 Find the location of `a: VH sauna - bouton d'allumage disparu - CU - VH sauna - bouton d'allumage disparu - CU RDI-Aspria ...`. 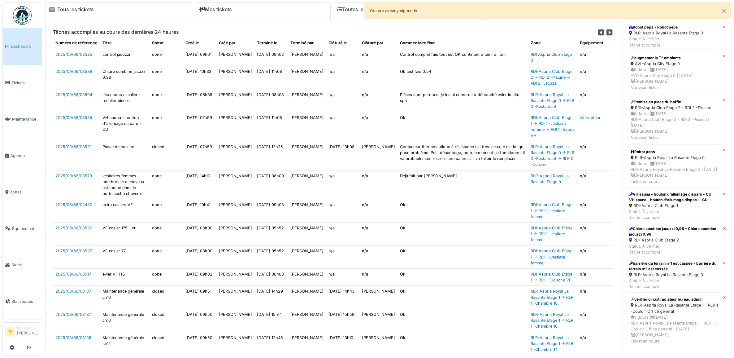

a: VH sauna - bouton d'allumage disparu - CU - VH sauna - bouton d'allumage disparu - CU RDI-Aspria ... is located at coordinates (675, 206).